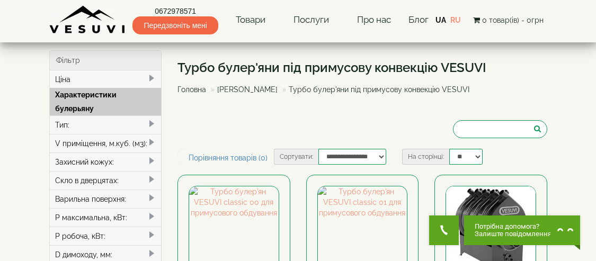  Describe the element at coordinates (192, 90) in the screenshot. I see `a: Головна` at that location.